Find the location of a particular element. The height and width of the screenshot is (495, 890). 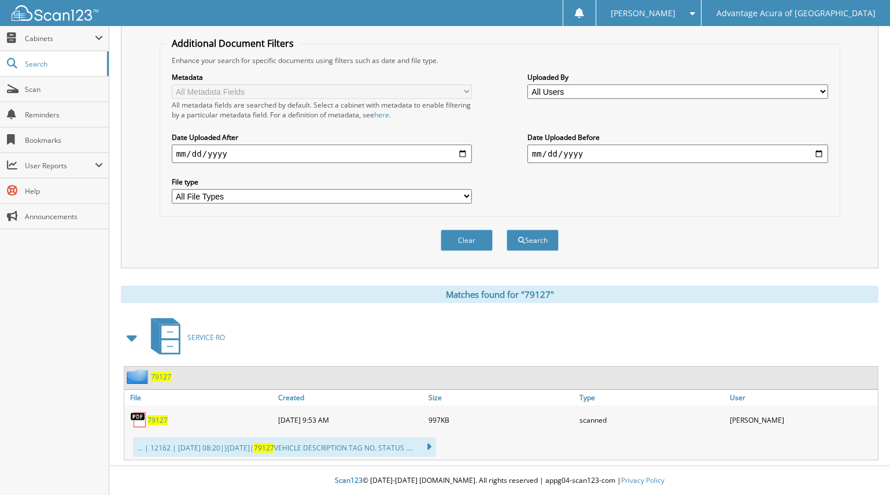

div: Enhance your search for specific documents using filters such as date and file type. is located at coordinates (499, 60).